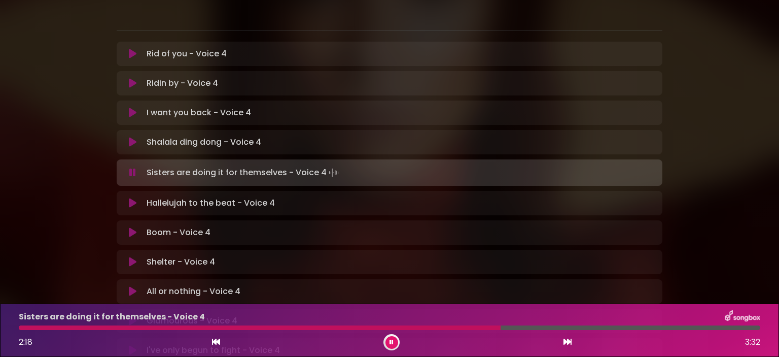  I want to click on p: All or nothing - Voice 4, so click(193, 291).